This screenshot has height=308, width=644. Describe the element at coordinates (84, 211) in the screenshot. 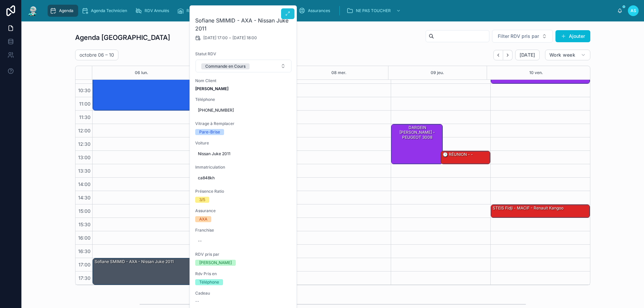

I see `span: 15:00` at that location.